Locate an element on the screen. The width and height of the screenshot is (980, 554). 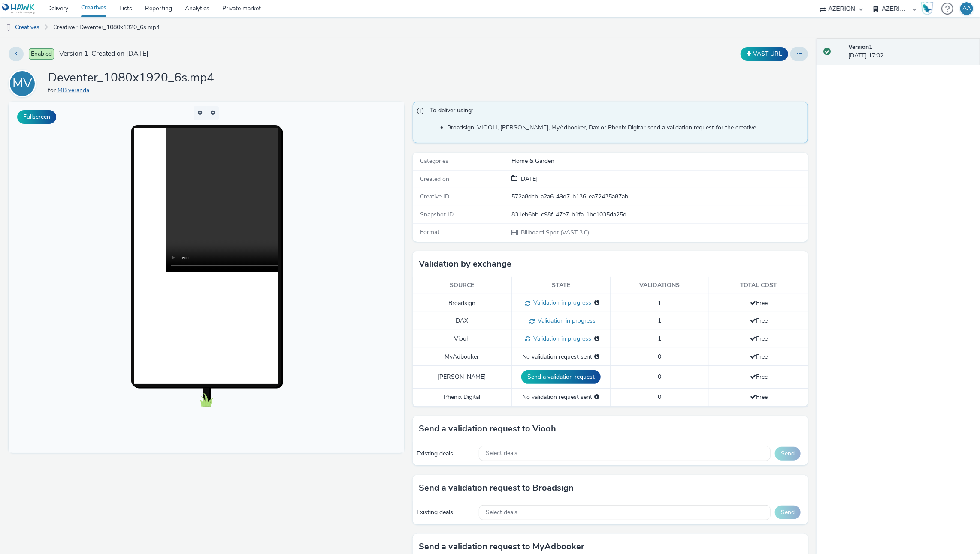
a: Creative : Deventer_1080x1920_6s.mp4 is located at coordinates (106, 28).